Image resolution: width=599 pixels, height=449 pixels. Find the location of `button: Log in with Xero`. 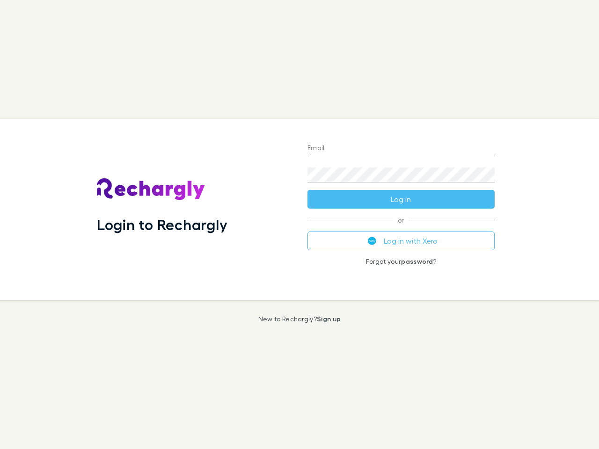

button: Log in with Xero is located at coordinates (401, 241).